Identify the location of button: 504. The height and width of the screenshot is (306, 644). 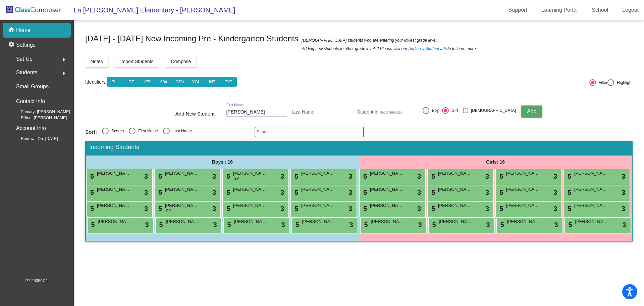
(163, 82).